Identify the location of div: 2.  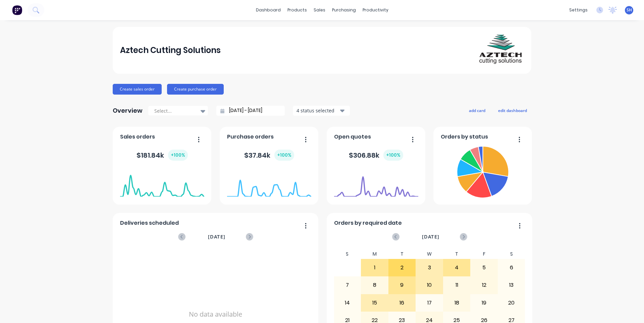
(402, 268).